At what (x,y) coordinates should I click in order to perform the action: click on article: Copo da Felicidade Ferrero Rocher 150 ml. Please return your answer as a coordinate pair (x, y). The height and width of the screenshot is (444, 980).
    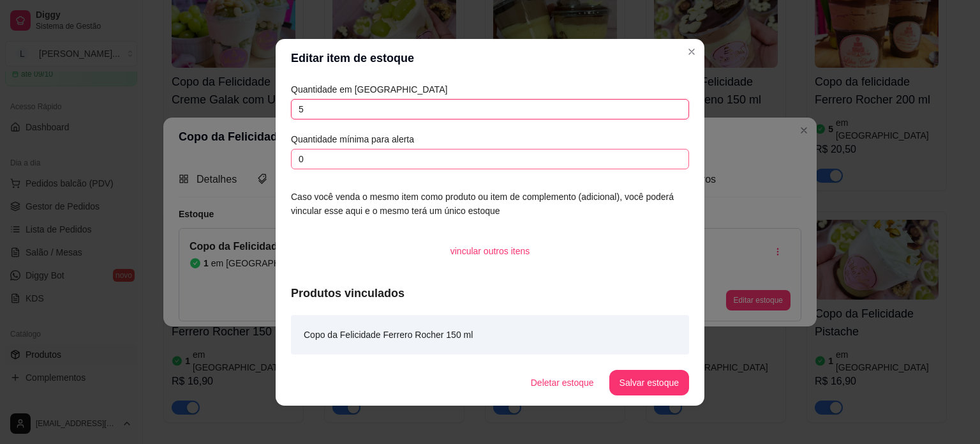
    Looking at the image, I should click on (388, 334).